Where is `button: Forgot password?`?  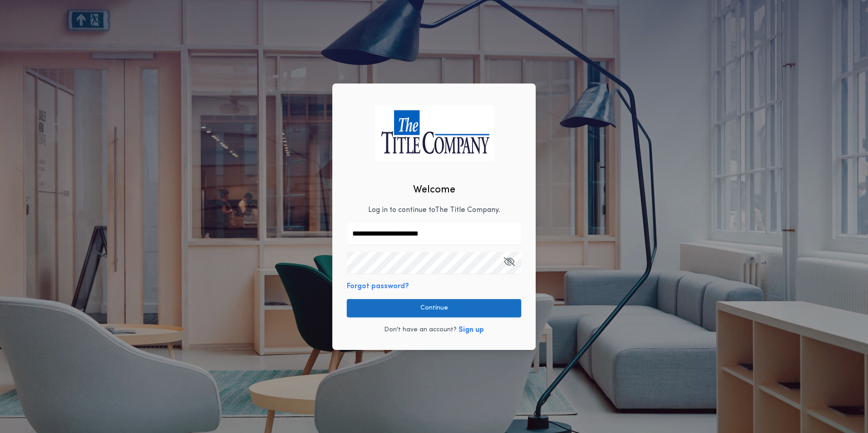
button: Forgot password? is located at coordinates (378, 286).